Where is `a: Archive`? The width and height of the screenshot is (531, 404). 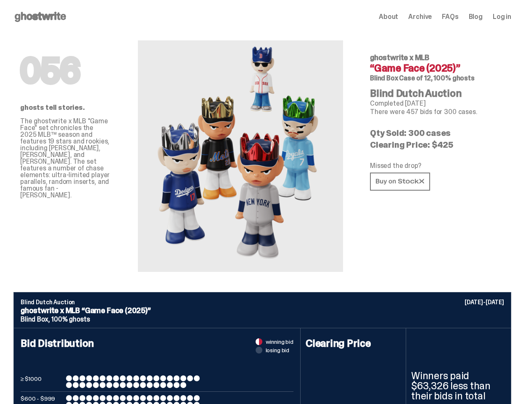 a: Archive is located at coordinates (420, 17).